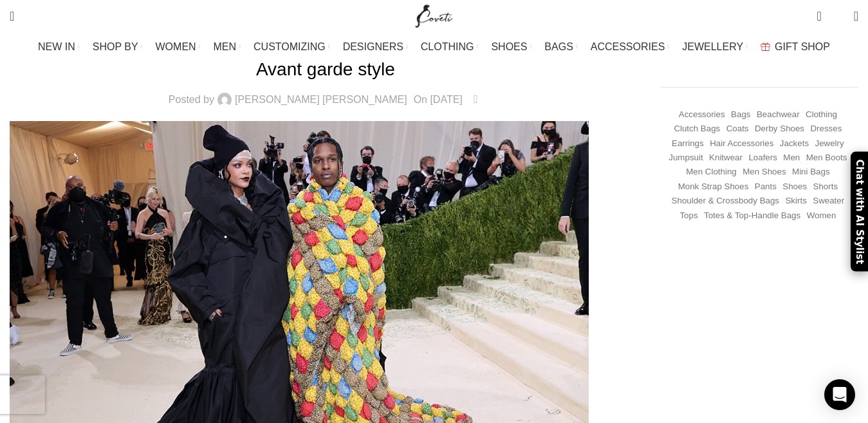  What do you see at coordinates (821, 216) in the screenshot?
I see `a: Women (21,933 items)` at bounding box center [821, 216].